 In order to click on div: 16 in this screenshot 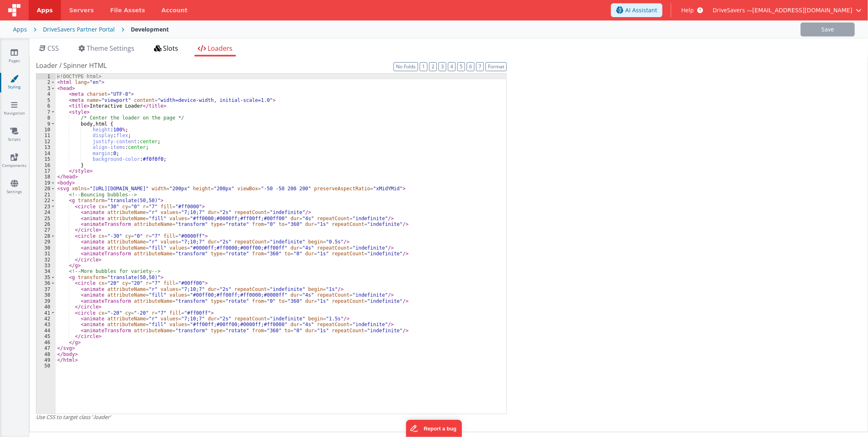, I will do `click(46, 165)`.